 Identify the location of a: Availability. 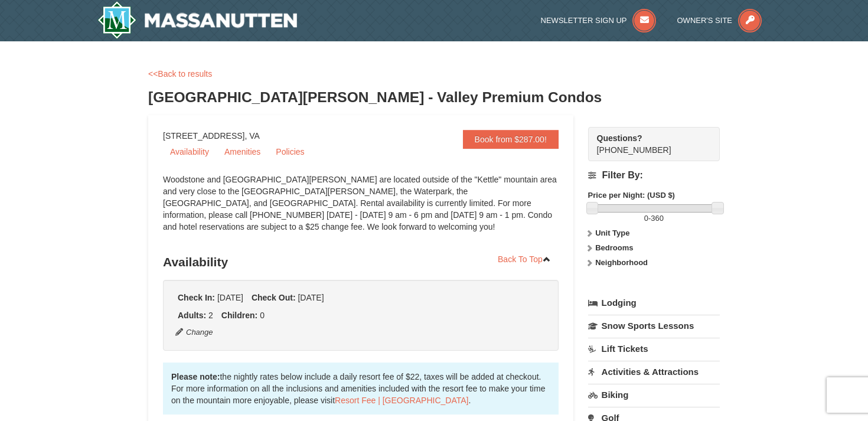
(189, 152).